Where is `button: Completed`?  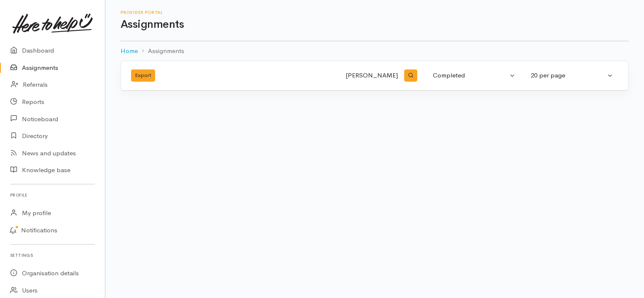
button: Completed is located at coordinates (474, 75).